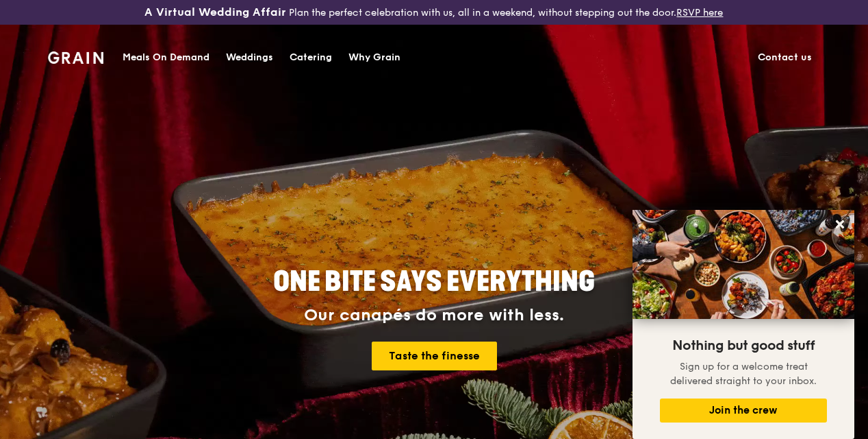  What do you see at coordinates (165, 58) in the screenshot?
I see `div: Meals On Demand` at bounding box center [165, 58].